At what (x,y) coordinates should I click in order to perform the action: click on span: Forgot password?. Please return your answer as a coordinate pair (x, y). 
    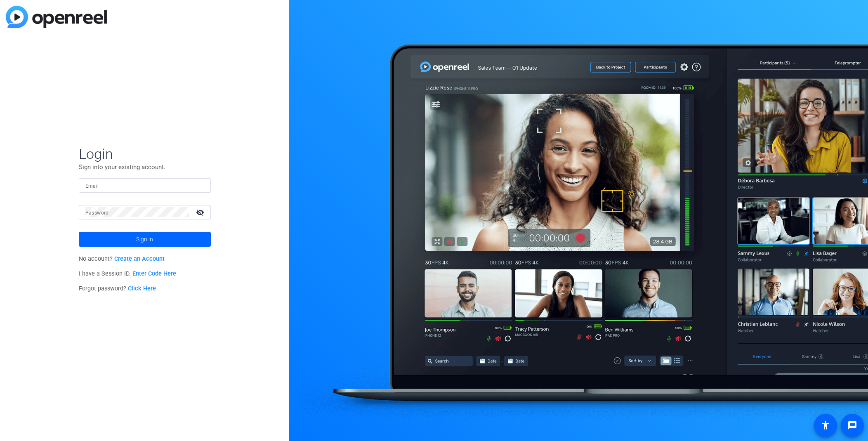
    Looking at the image, I should click on (118, 289).